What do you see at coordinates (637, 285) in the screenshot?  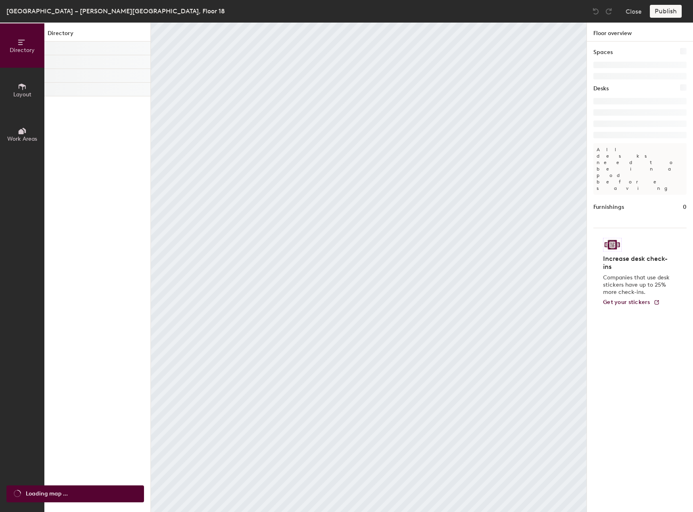 I see `p: Companies that use desk stickers have up to 25% more check-ins.` at bounding box center [637, 285].